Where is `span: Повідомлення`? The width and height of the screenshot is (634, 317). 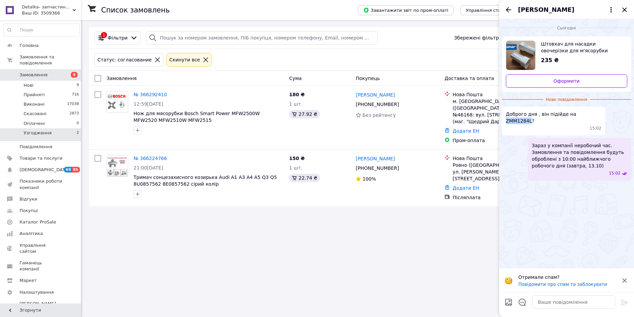 span: Повідомлення is located at coordinates (36, 147).